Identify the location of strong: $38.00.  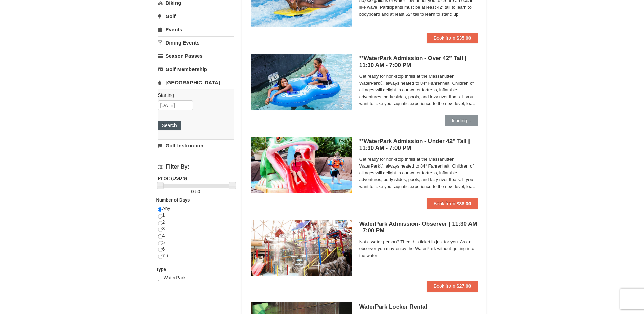
(464, 204).